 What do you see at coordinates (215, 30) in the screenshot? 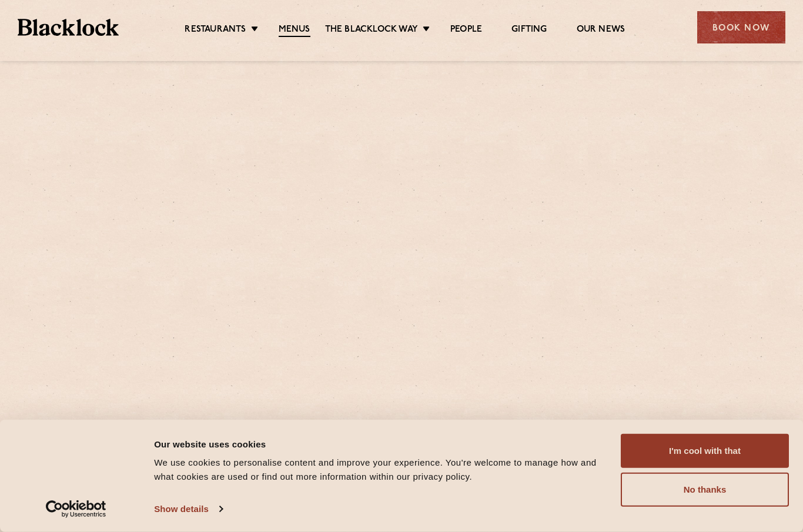
I see `a: Restaurants` at bounding box center [215, 30].